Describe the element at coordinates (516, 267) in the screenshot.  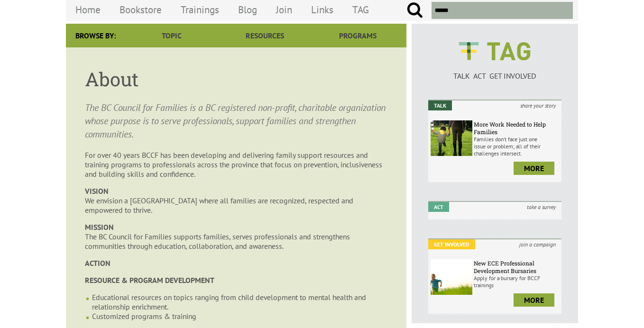
I see `h6: New ECE Professional Development Bursaries` at that location.